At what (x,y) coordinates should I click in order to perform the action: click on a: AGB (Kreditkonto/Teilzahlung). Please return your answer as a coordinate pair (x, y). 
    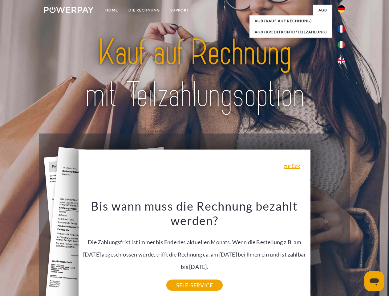
    Looking at the image, I should click on (291, 32).